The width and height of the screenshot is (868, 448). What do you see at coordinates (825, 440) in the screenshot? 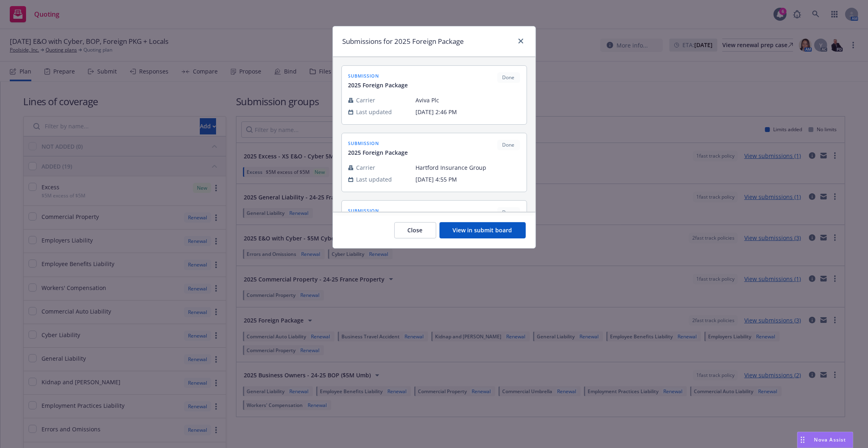
I see `button: Nova Assist` at bounding box center [825, 440].